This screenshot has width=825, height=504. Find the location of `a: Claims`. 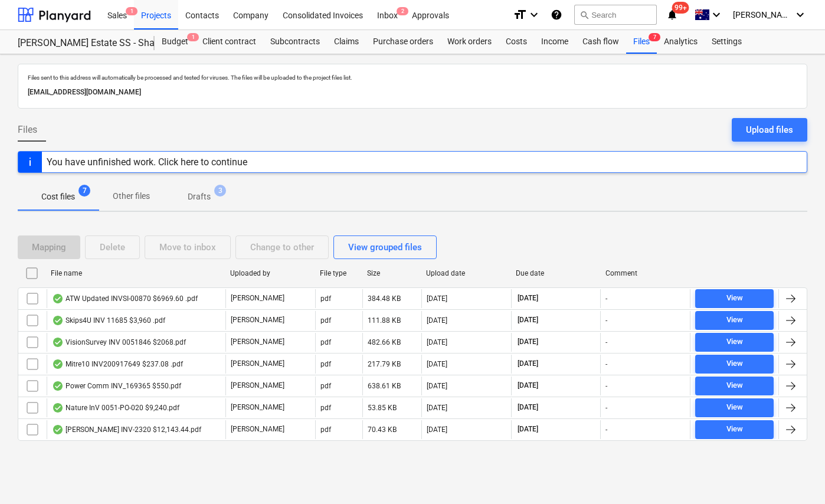

a: Claims is located at coordinates (347, 42).